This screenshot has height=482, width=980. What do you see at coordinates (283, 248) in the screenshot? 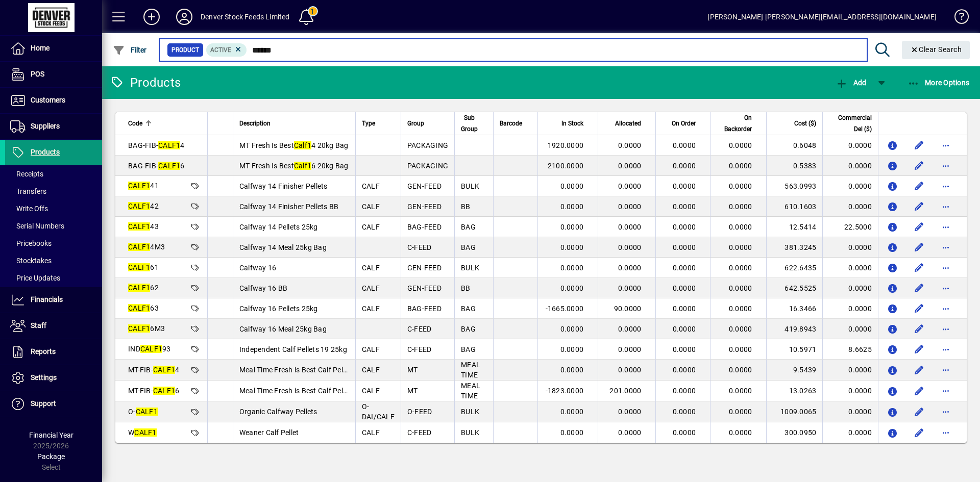
I see `span: Calfway 14 Meal 25kg Bag` at bounding box center [283, 248].